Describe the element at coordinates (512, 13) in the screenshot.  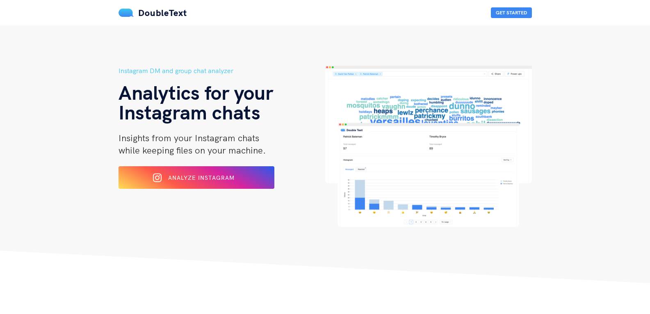
I see `button: Get Started` at that location.